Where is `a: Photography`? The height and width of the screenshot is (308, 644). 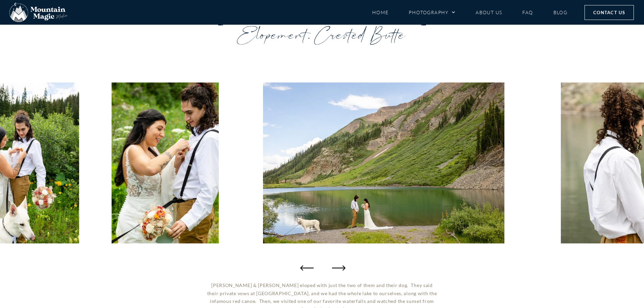 a: Photography is located at coordinates (432, 12).